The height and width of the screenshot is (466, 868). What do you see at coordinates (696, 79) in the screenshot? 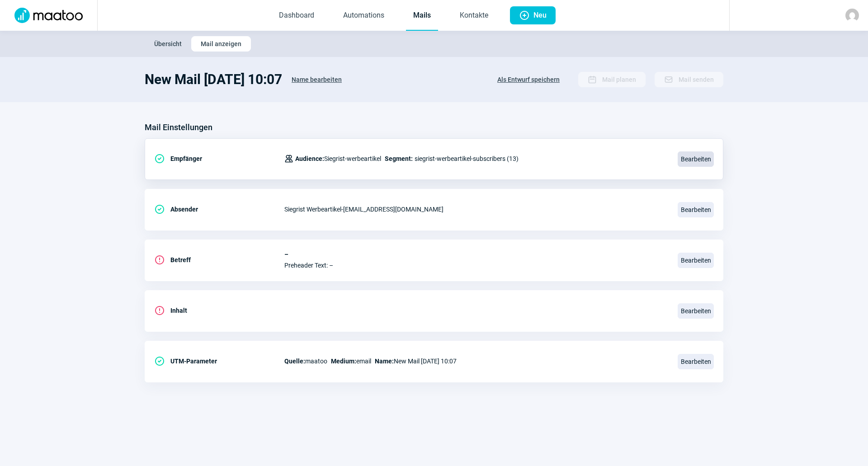
I see `span: Mail senden` at bounding box center [696, 79].